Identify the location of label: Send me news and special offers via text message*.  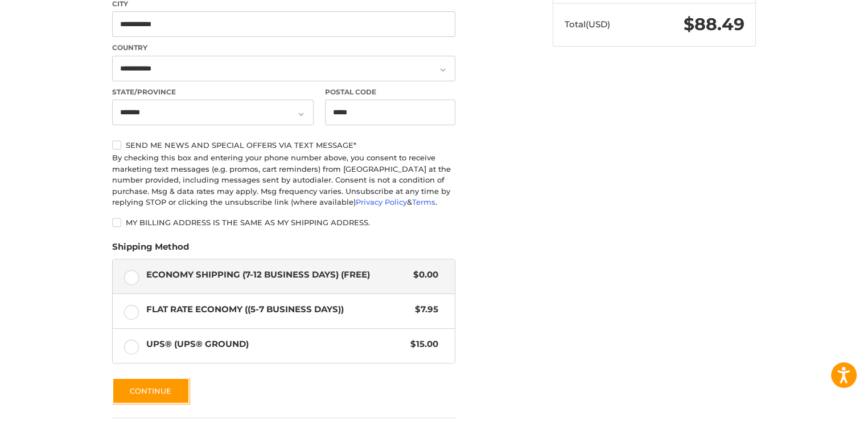
(283, 145).